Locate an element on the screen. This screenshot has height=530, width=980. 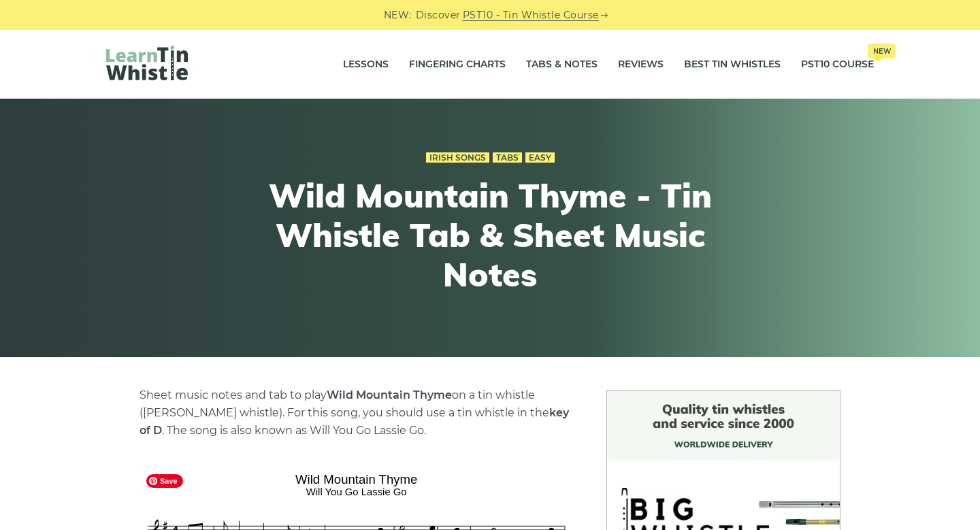
a: Reviews is located at coordinates (640, 64).